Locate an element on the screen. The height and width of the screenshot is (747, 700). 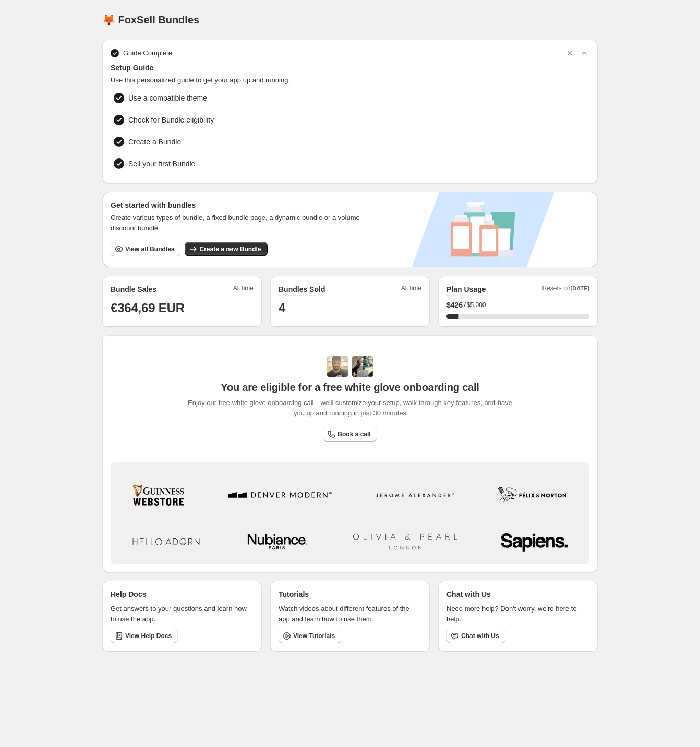
p: Tutorials is located at coordinates (294, 594).